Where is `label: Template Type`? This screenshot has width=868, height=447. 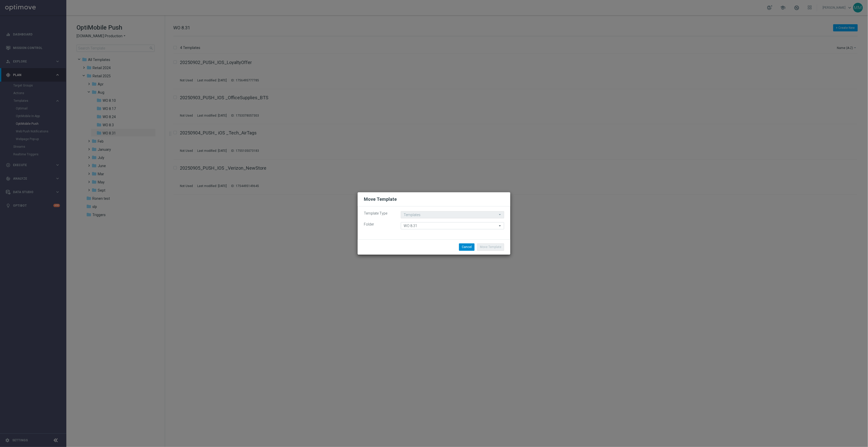
label: Template Type is located at coordinates (379, 213).